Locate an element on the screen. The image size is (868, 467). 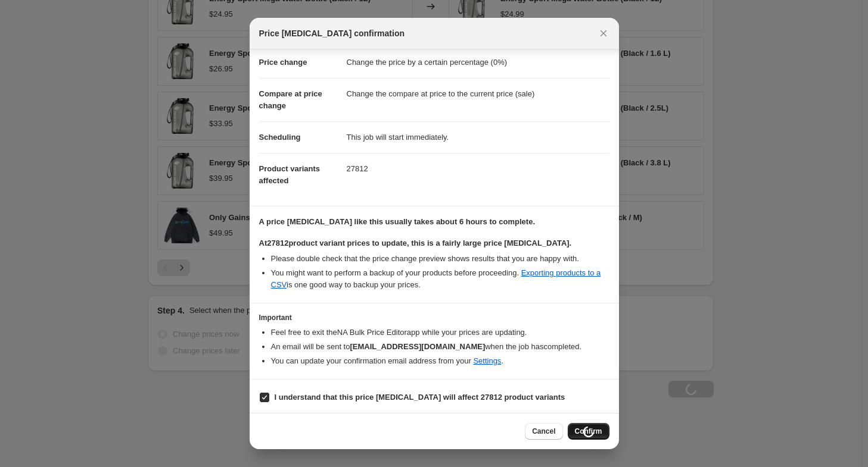
li: Please double check that the price change preview shows results that you are happy with. is located at coordinates (440, 259).